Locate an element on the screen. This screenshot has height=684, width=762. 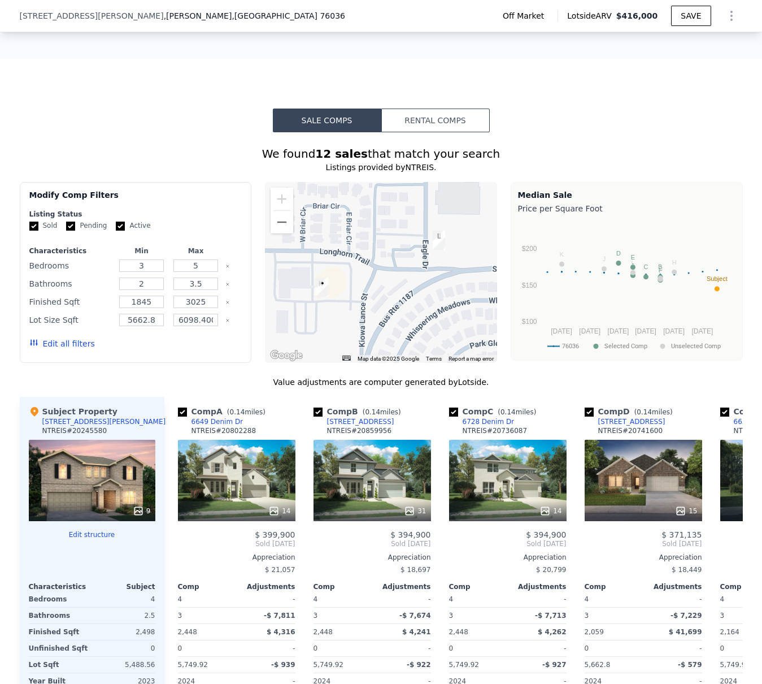
div: 4 is located at coordinates (125, 599).